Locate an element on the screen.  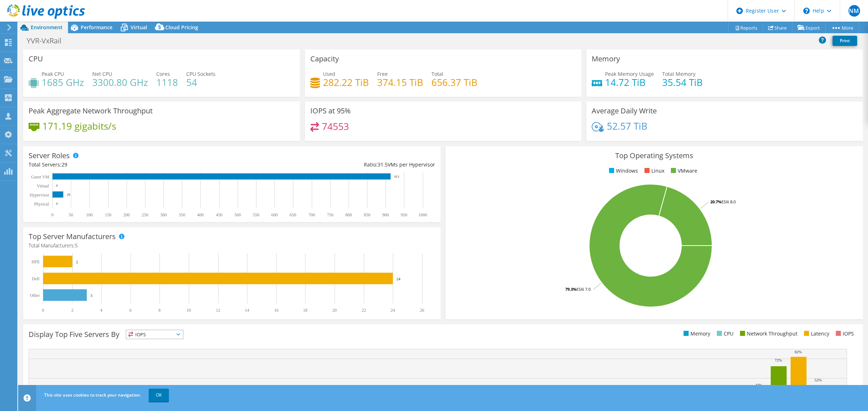
text: Hypervisor is located at coordinates (39, 195).